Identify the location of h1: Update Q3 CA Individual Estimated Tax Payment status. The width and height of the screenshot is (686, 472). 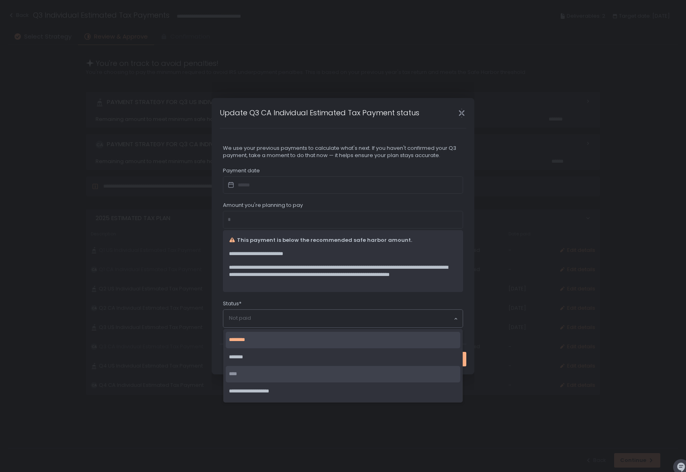
(319, 112).